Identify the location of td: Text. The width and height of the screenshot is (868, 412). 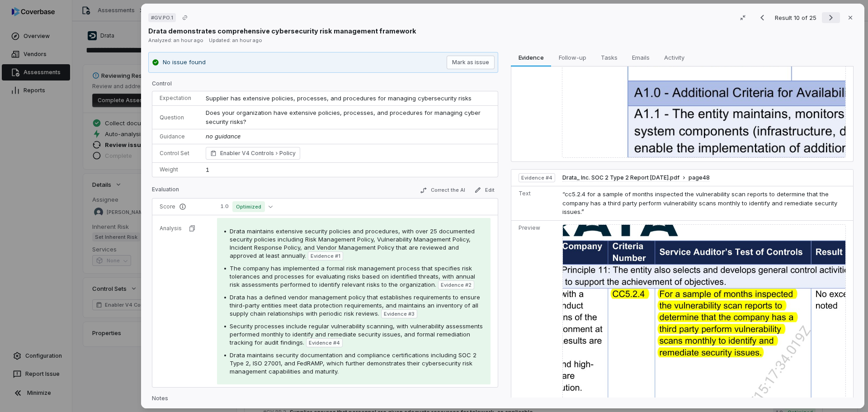
(535, 204).